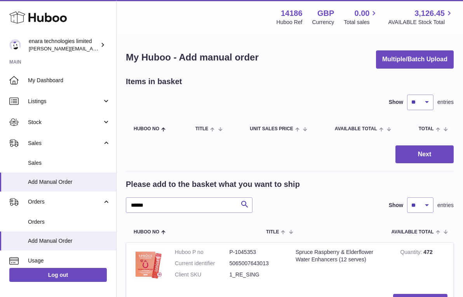 Image resolution: width=463 pixels, height=297 pixels. Describe the element at coordinates (15, 45) in the screenshot. I see `img: Dee@enara.co` at that location.